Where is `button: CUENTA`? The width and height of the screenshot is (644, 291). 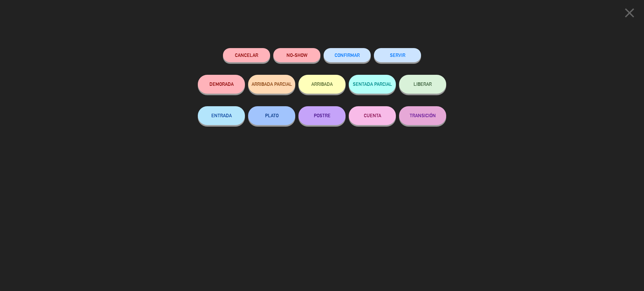 button: CUENTA is located at coordinates (372, 115).